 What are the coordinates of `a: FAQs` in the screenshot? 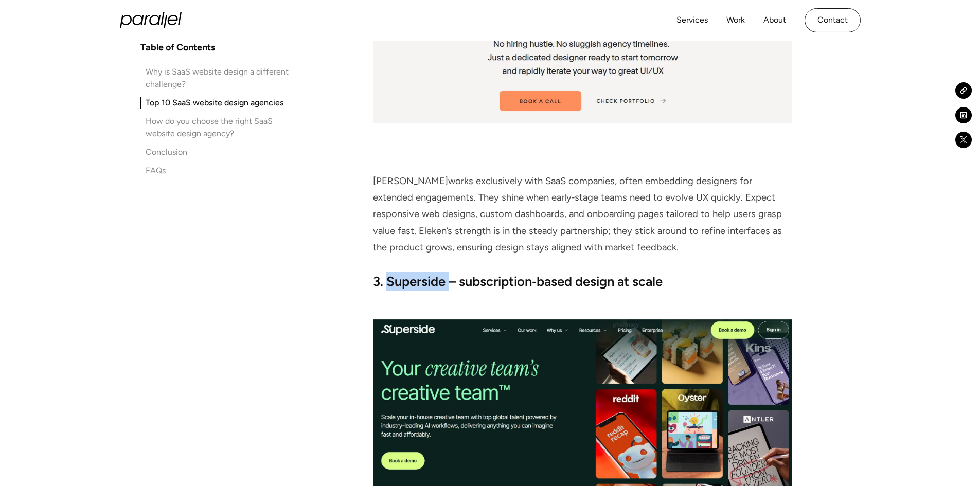 It's located at (222, 171).